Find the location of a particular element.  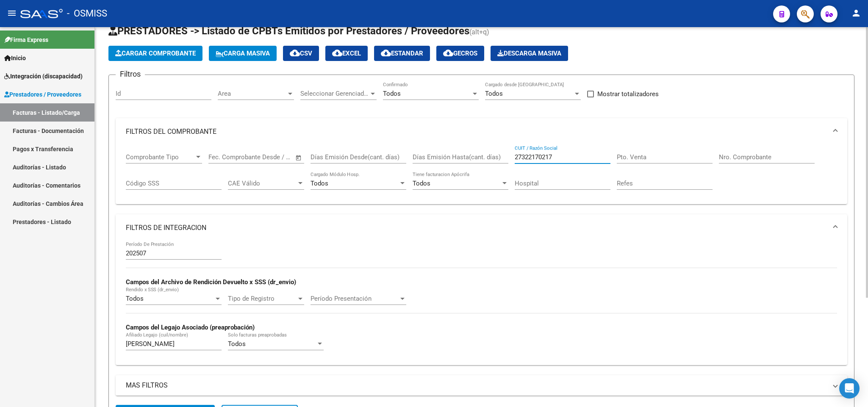

span: Firma Express is located at coordinates (26, 40).